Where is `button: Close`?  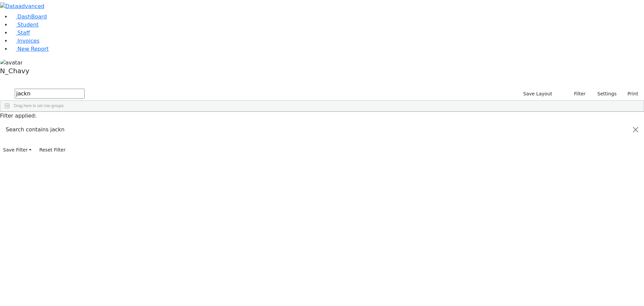
button: Close is located at coordinates (636, 130).